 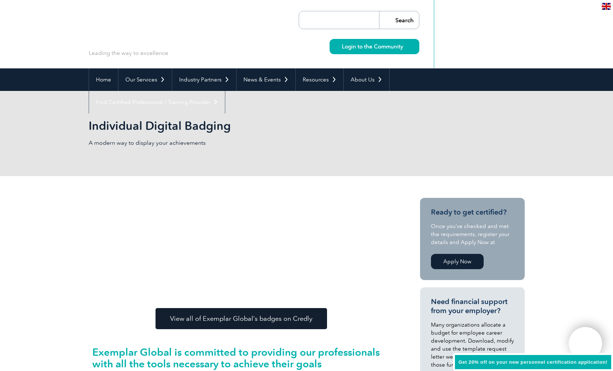 I want to click on a: Find Certified Professional / Training Provider, so click(x=157, y=102).